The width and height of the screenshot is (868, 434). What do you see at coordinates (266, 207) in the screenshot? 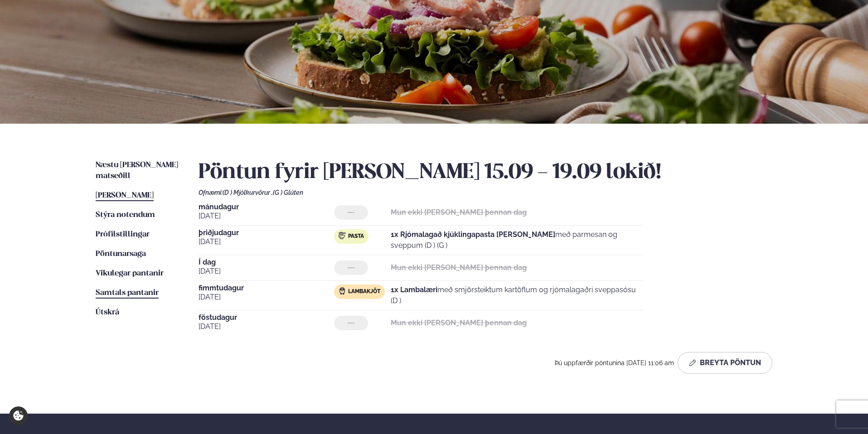
I see `span: mánudagur` at bounding box center [266, 207].